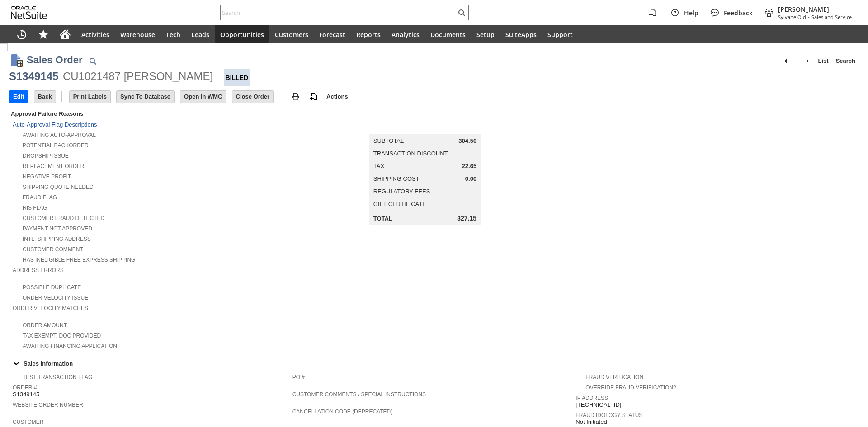  What do you see at coordinates (50, 309) in the screenshot?
I see `a: Order Velocity Matches` at bounding box center [50, 309].